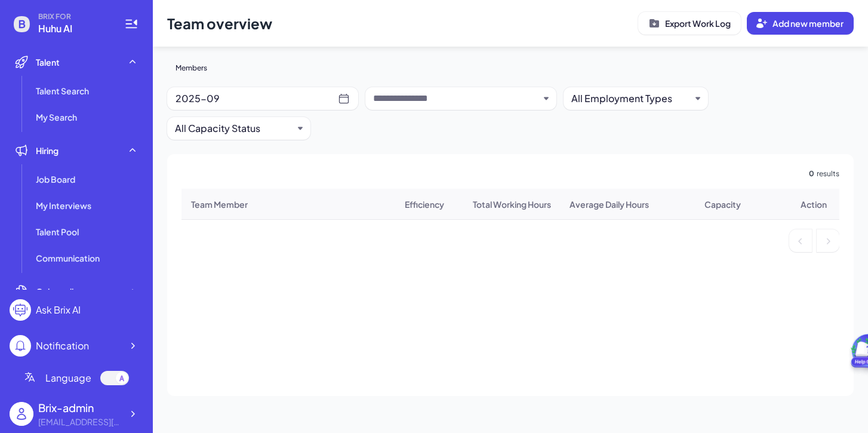 The image size is (868, 433). I want to click on button: All Employment Types, so click(631, 98).